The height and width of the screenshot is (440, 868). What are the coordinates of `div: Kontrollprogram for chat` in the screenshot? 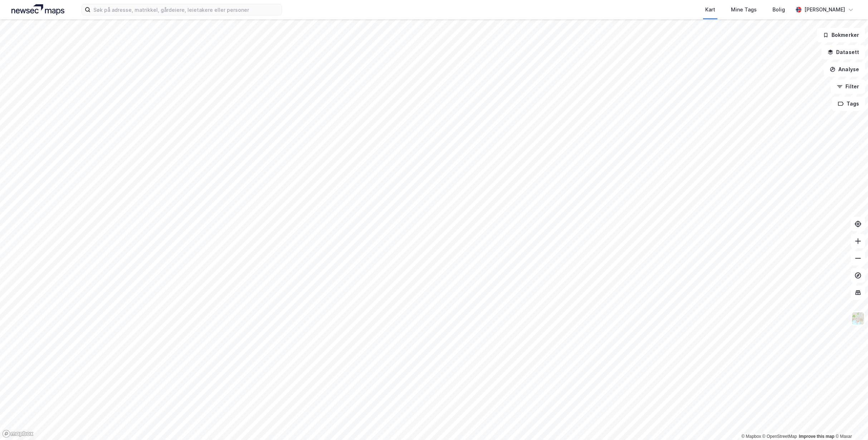 It's located at (850, 423).